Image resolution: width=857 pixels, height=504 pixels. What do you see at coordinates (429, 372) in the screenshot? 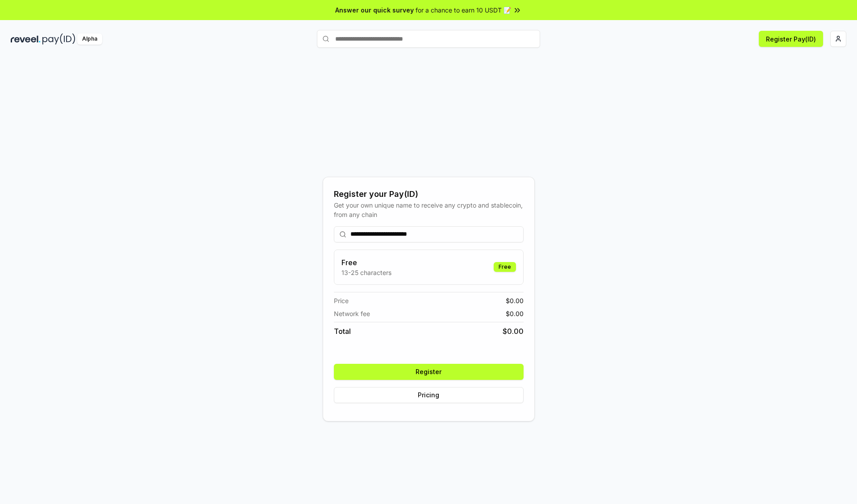
I see `button: Register` at bounding box center [429, 372].